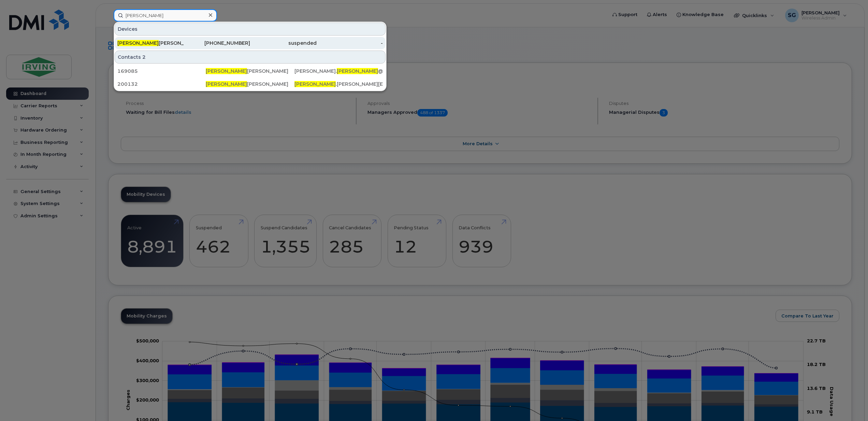 This screenshot has height=421, width=868. What do you see at coordinates (284, 43) in the screenshot?
I see `div: suspended` at bounding box center [284, 43].